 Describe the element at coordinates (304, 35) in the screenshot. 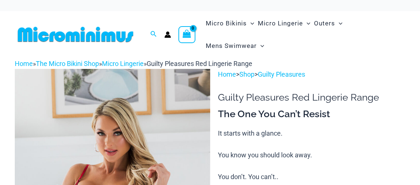

I see `nav: Site Navigation` at that location.